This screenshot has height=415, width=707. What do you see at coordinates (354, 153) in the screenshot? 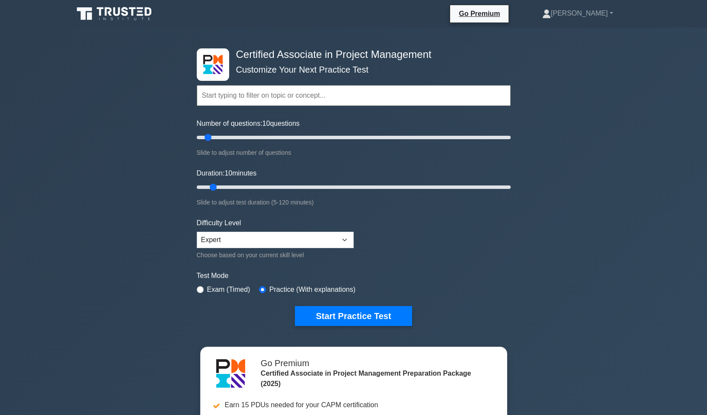
I see `div: Slide to adjust number of questions` at bounding box center [354, 153].